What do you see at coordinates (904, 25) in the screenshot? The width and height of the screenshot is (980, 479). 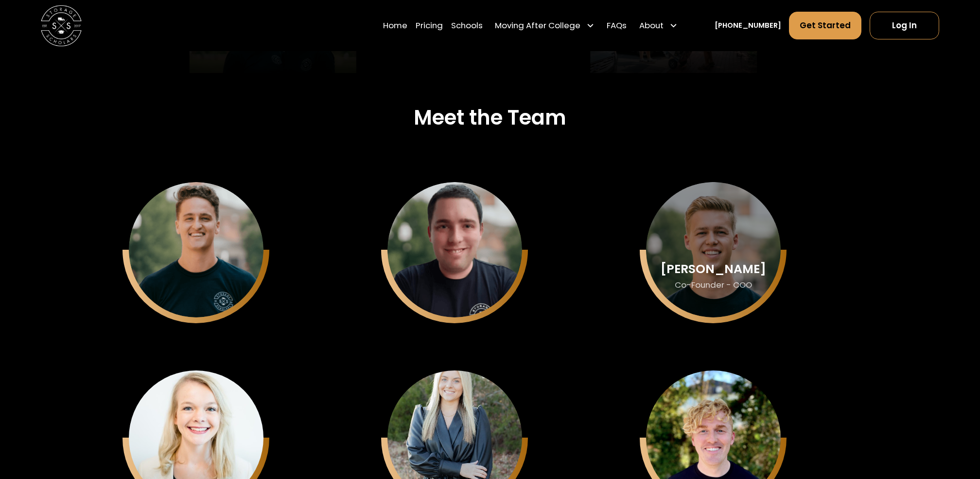 I see `a: Log In` at bounding box center [904, 25].